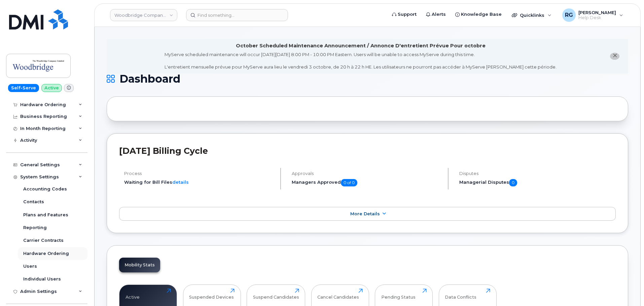 This screenshot has width=644, height=306. I want to click on div: Active, so click(133, 294).